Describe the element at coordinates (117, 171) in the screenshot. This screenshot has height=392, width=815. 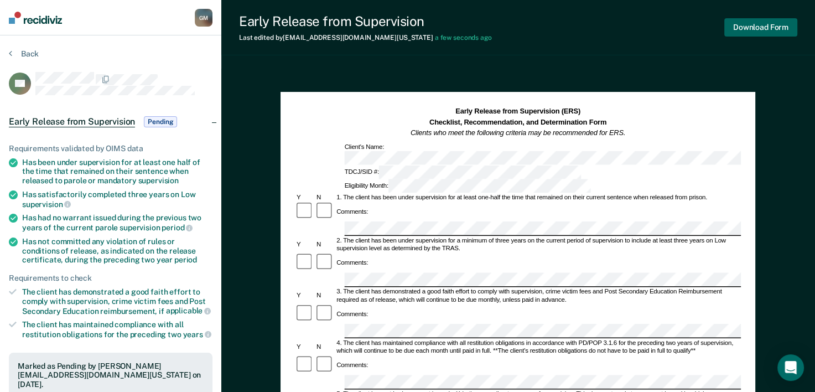
I see `div: Has been under supervision for at least one half of the time that remained on their sentence when...` at that location.